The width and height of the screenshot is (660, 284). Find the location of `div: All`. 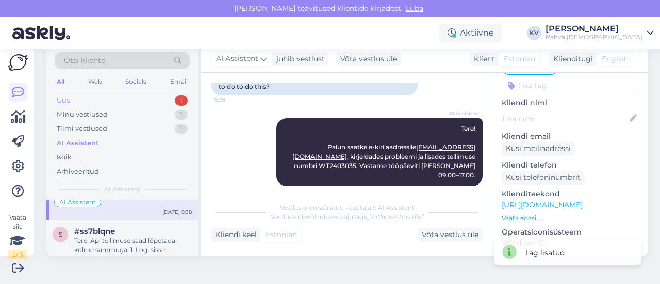

div: All is located at coordinates (60, 82).